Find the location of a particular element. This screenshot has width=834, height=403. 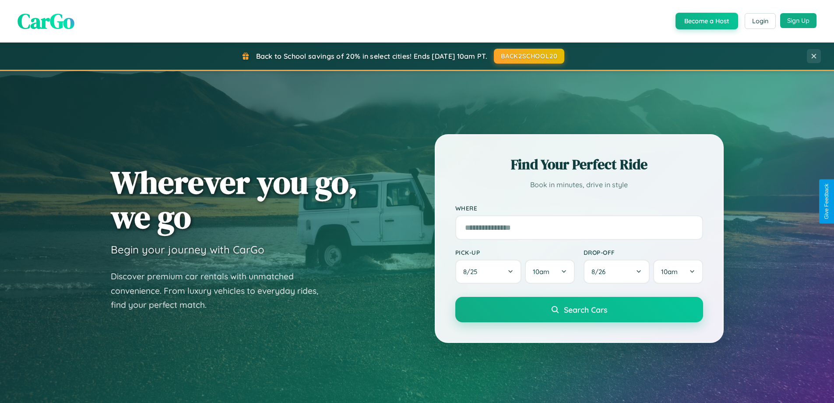

label: Drop-off is located at coordinates (643, 252).